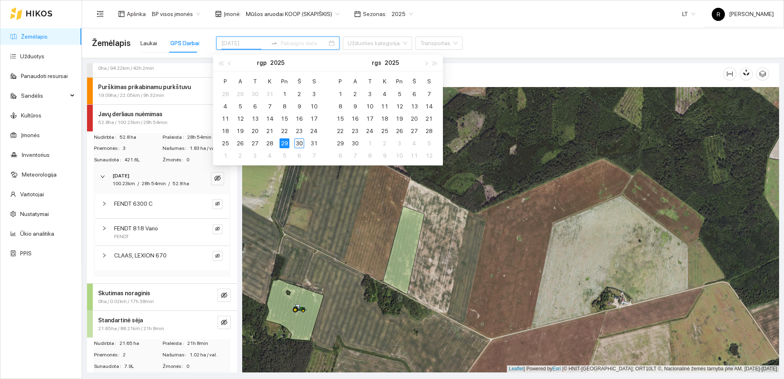  I want to click on span: 1.02 ha / val., so click(210, 355).